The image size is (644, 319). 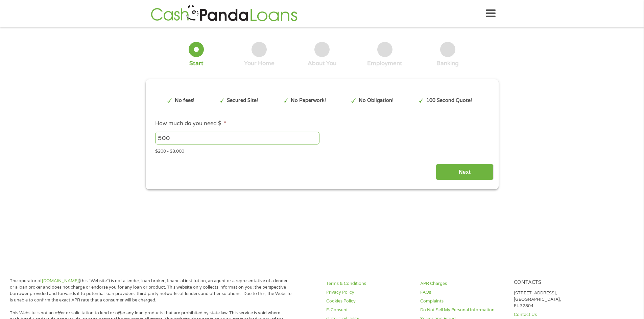 What do you see at coordinates (151, 291) in the screenshot?
I see `p: The operator of (this “Website”) is not a lender, loan broker, financial institution, an agent or...` at bounding box center [151, 291].